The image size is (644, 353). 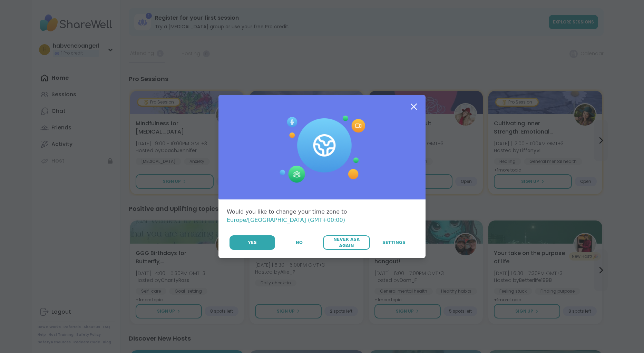 I want to click on img: Session Experience, so click(x=322, y=149).